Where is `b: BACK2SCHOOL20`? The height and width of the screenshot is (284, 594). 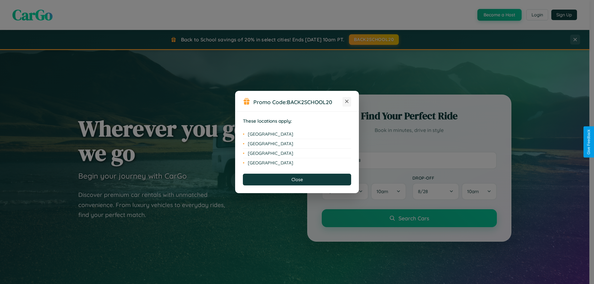 b: BACK2SCHOOL20 is located at coordinates (309, 102).